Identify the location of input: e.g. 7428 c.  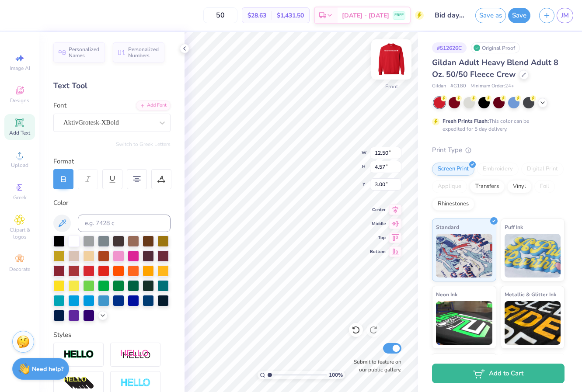
(124, 223).